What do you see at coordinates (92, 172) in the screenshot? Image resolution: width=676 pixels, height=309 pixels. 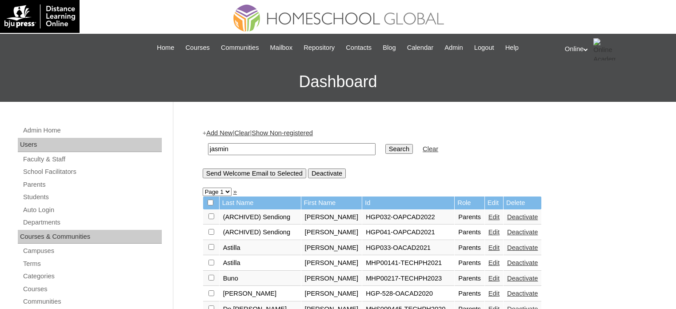 I see `a: School Facilitators` at bounding box center [92, 172].